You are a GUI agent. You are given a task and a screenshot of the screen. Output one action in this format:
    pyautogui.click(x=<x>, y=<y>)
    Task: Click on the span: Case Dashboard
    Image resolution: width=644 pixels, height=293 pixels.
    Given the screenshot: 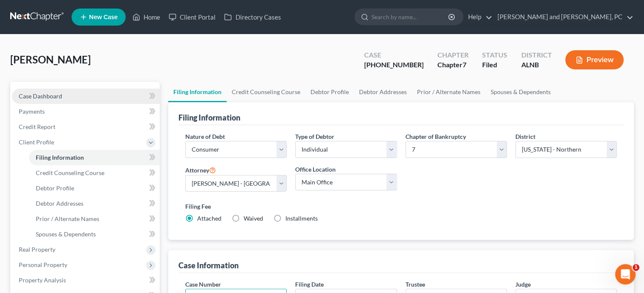 What is the action you would take?
    pyautogui.click(x=40, y=96)
    